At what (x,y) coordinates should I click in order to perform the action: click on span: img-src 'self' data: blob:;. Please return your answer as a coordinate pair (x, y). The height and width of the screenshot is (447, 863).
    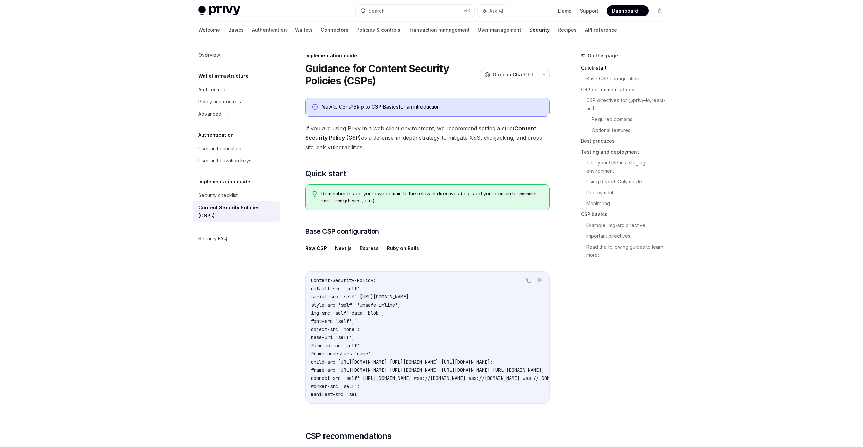
    Looking at the image, I should click on (348, 313).